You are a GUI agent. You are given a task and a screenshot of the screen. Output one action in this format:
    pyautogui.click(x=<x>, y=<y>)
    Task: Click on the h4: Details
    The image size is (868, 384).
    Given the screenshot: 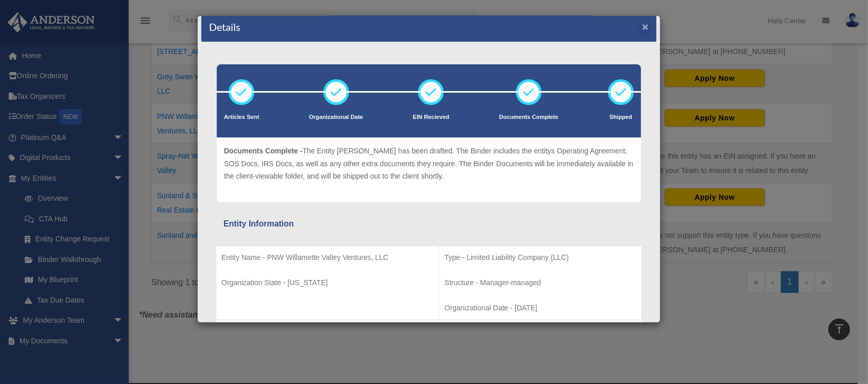 What is the action you would take?
    pyautogui.click(x=225, y=27)
    